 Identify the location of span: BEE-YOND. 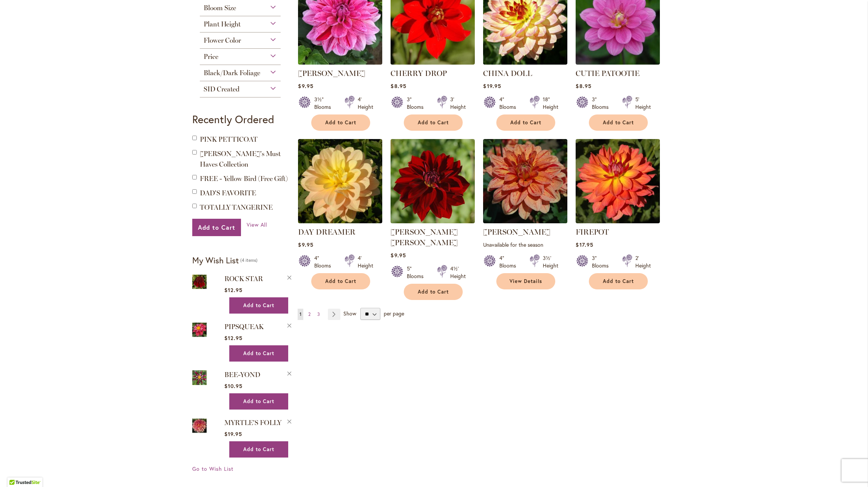
(242, 375).